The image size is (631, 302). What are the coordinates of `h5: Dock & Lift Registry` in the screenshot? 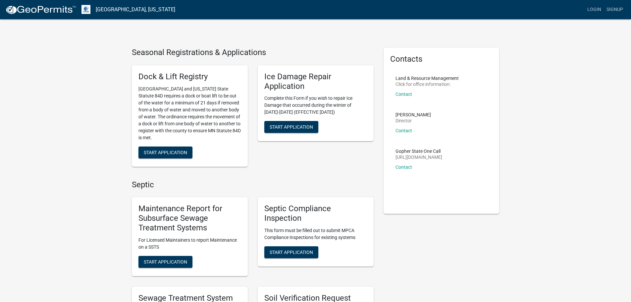 It's located at (190, 77).